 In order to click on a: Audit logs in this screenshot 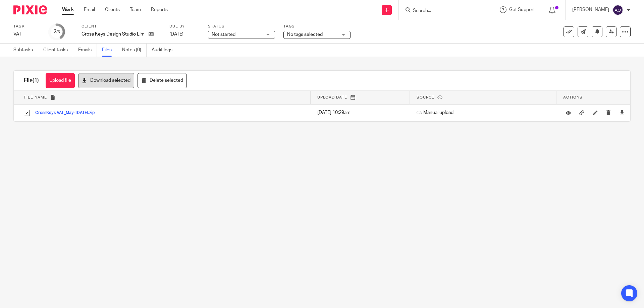, I will do `click(164, 50)`.